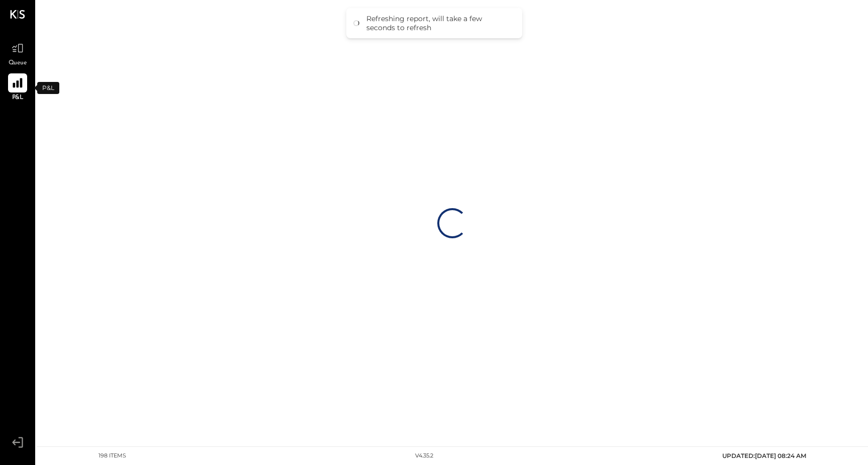  Describe the element at coordinates (17, 88) in the screenshot. I see `a: P&L` at that location.